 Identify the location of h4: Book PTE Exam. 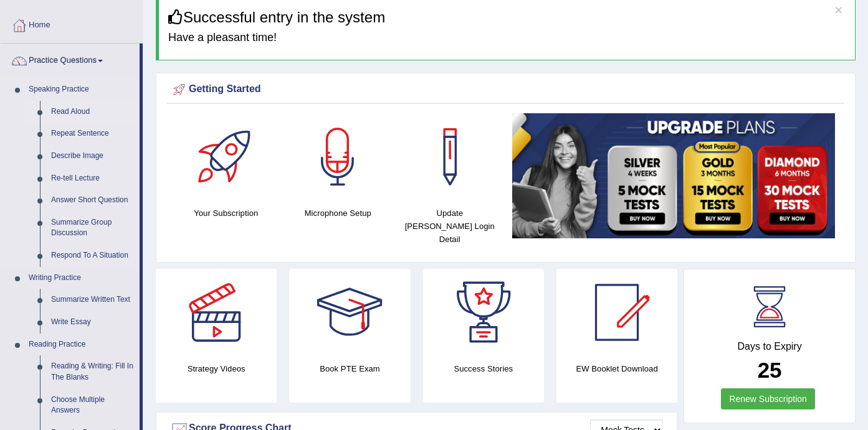
(350, 368).